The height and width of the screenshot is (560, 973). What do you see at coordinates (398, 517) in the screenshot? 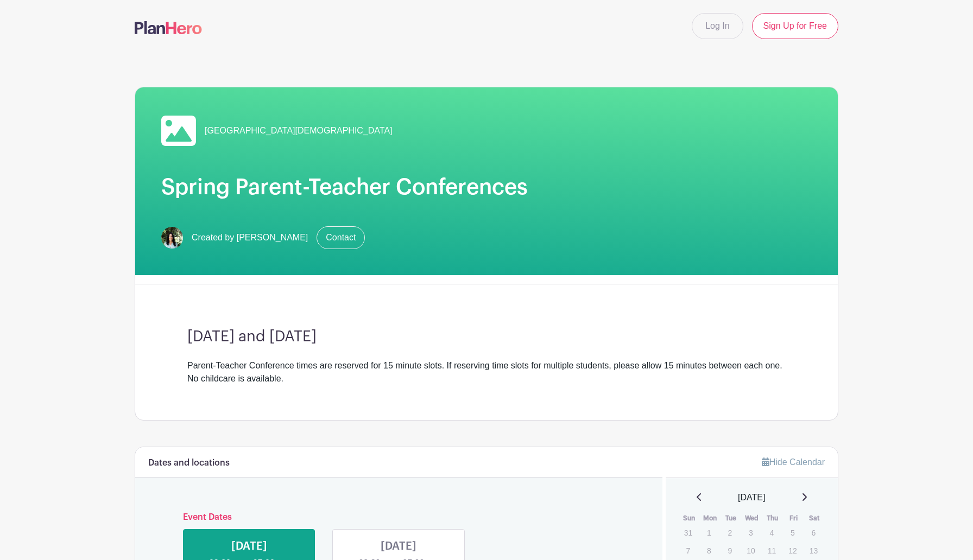
I see `h6: Event Dates` at bounding box center [398, 517].